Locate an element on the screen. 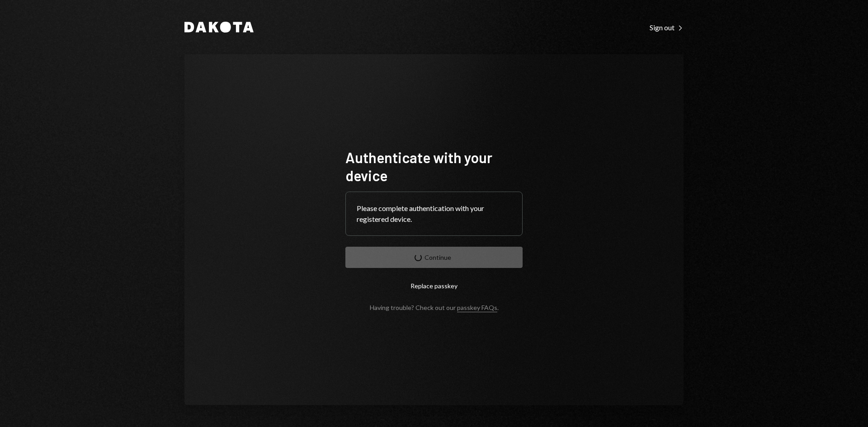 This screenshot has width=868, height=427. a: passkey FAQs is located at coordinates (477, 308).